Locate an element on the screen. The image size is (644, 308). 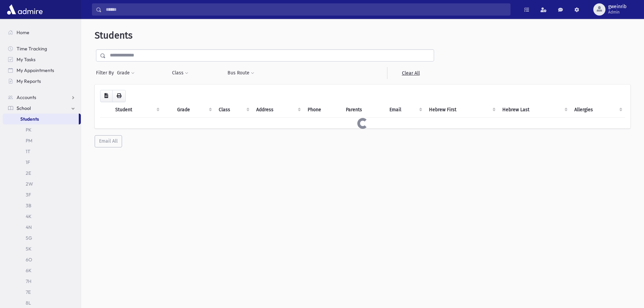
a: My Reports is located at coordinates (41, 81).